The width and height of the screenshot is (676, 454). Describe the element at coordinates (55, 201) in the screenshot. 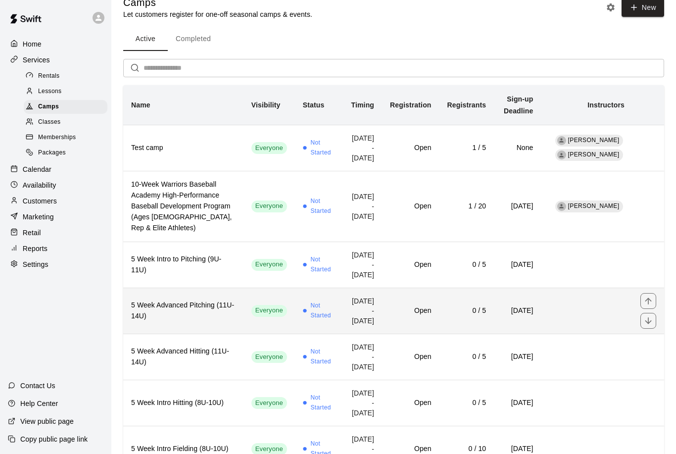

I see `a: Customers` at that location.